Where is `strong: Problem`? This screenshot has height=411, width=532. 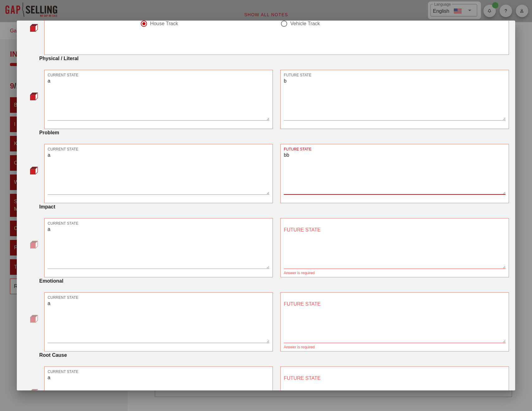
strong: Problem is located at coordinates (50, 132).